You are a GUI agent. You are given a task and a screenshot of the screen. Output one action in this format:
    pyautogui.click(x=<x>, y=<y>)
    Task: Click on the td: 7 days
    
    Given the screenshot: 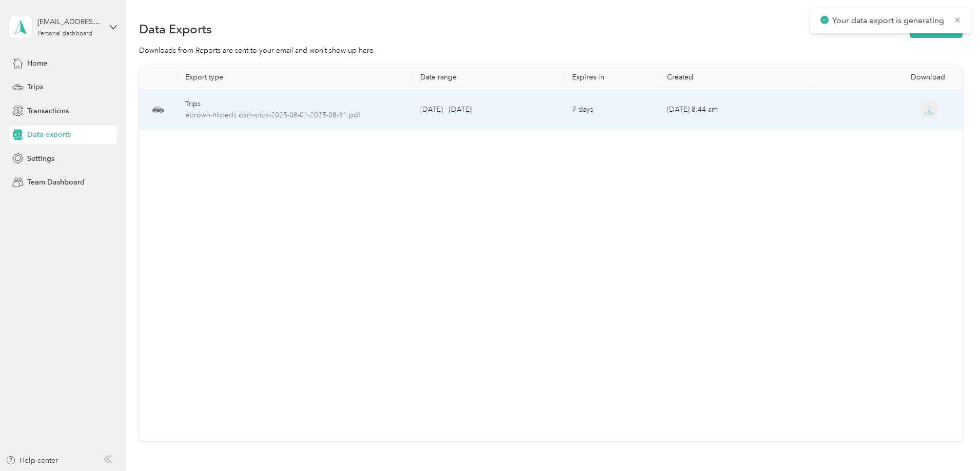 What is the action you would take?
    pyautogui.click(x=611, y=109)
    